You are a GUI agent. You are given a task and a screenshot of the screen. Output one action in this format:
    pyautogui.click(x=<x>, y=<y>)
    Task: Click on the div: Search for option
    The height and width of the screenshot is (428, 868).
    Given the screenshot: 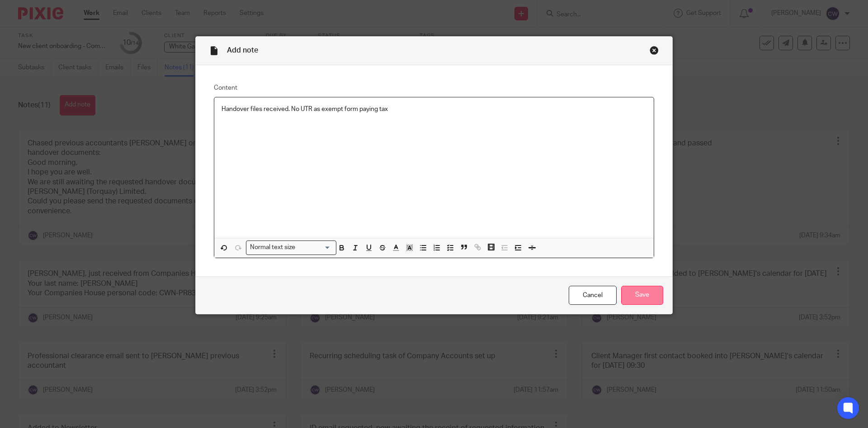 What is the action you would take?
    pyautogui.click(x=291, y=247)
    